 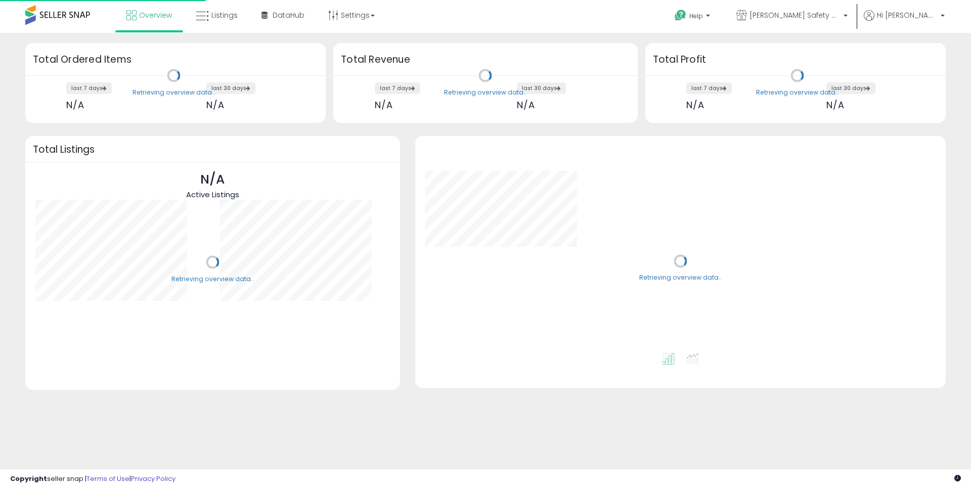 I want to click on span: Overview, so click(x=155, y=15).